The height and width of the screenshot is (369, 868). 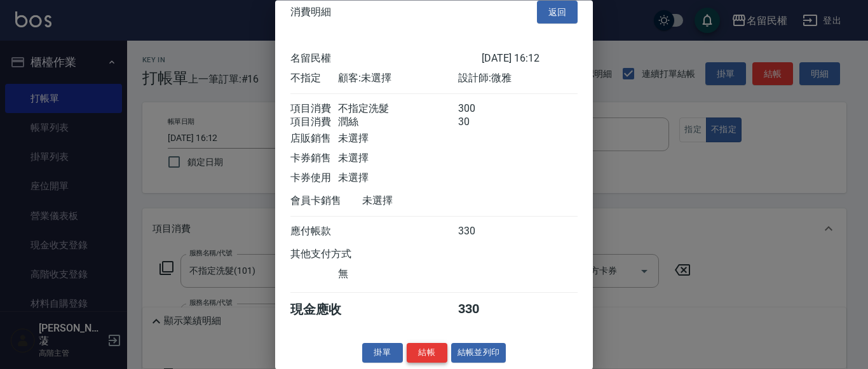 I want to click on button: 掛單, so click(x=382, y=353).